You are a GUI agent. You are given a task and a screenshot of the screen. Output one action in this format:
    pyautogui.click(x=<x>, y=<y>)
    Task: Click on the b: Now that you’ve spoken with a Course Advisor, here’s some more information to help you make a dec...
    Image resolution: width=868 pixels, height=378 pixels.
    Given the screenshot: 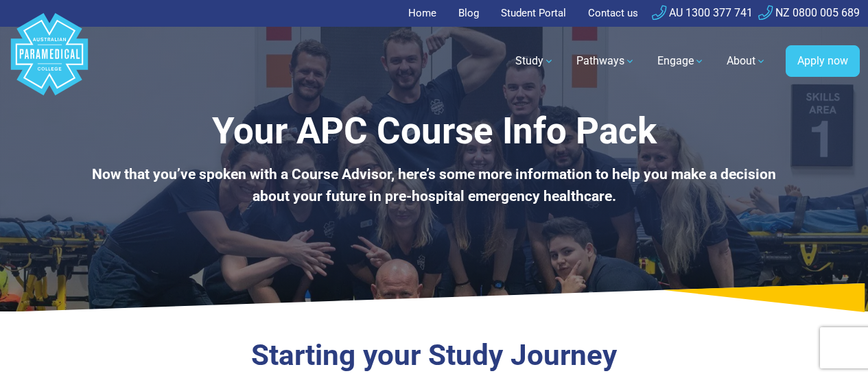 What is the action you would take?
    pyautogui.click(x=434, y=185)
    